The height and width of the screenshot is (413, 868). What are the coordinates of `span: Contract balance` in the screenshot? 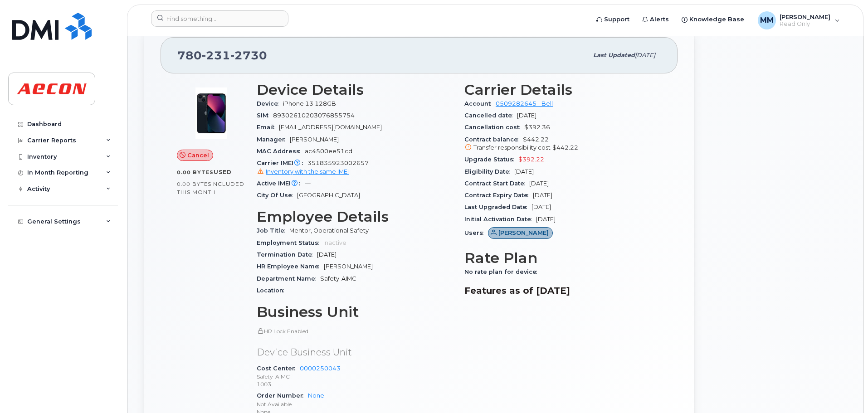 It's located at (493, 139).